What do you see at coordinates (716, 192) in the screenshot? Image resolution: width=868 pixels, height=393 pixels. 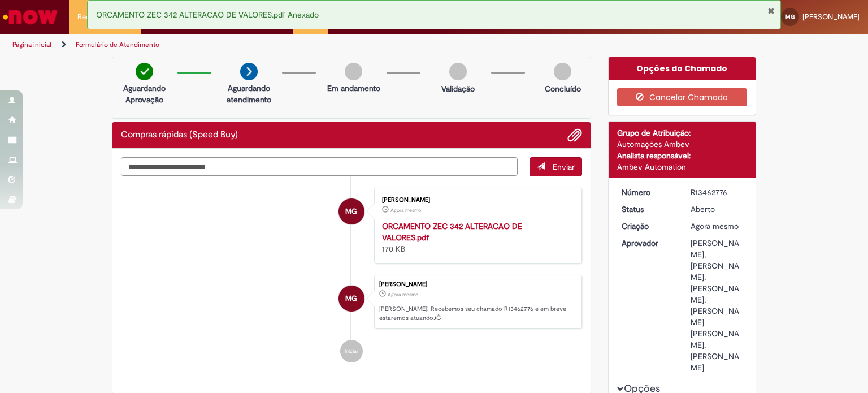 I see `div: R13462776` at bounding box center [716, 192].